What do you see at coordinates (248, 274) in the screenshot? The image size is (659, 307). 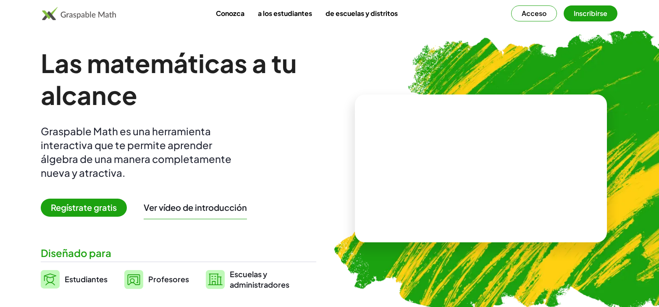 I see `font: Escuelas y` at bounding box center [248, 274].